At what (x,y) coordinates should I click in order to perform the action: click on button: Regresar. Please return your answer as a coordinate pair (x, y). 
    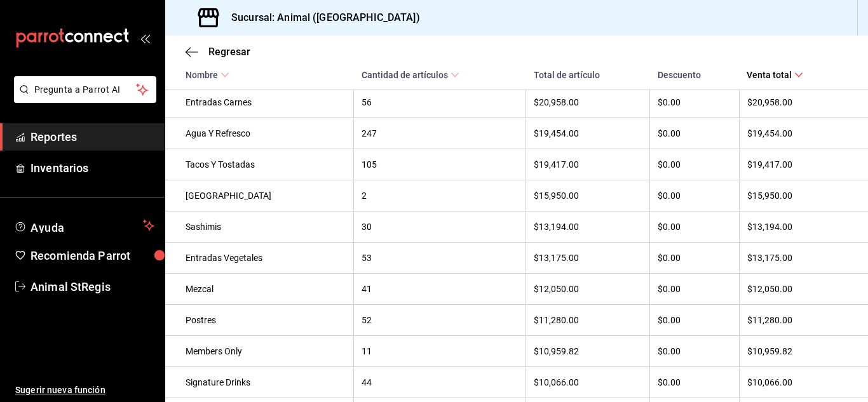
    Looking at the image, I should click on (218, 51).